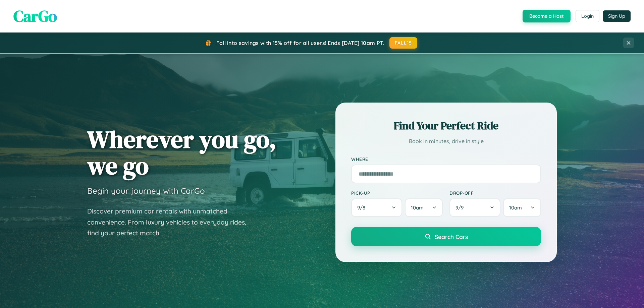 Image resolution: width=644 pixels, height=308 pixels. I want to click on button: Login, so click(587, 16).